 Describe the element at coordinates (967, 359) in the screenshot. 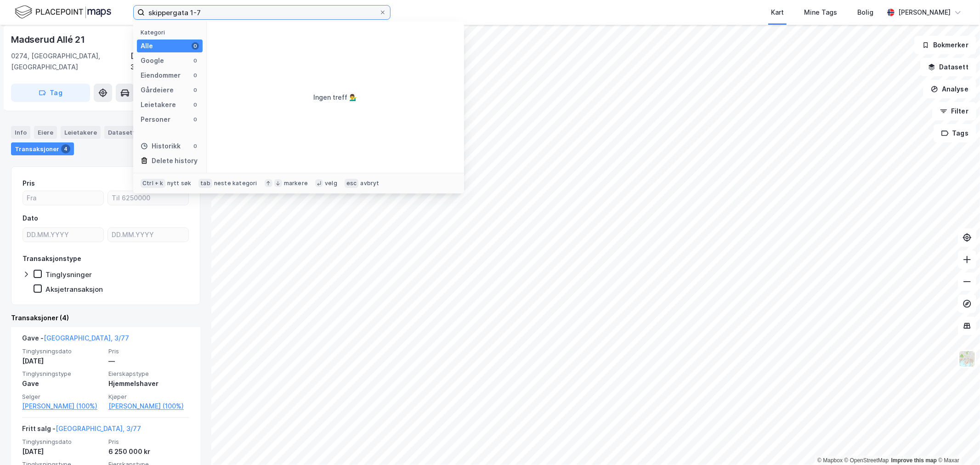

I see `img: Z` at that location.